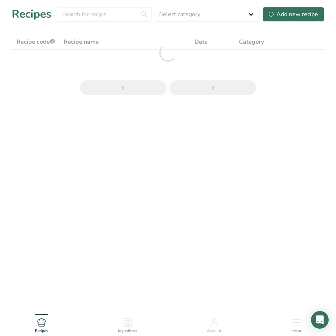 The width and height of the screenshot is (336, 336). Describe the element at coordinates (214, 324) in the screenshot. I see `a: Account` at that location.